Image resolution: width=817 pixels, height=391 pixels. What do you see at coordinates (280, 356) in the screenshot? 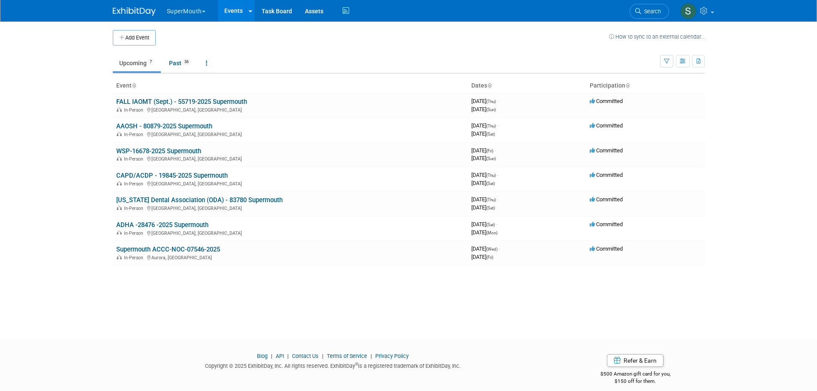
I see `a: API` at bounding box center [280, 356].